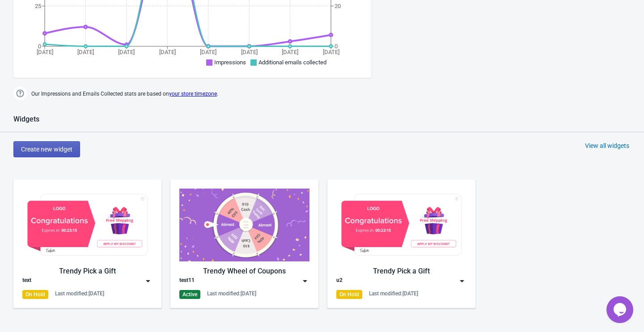 This screenshot has width=644, height=332. I want to click on div: Active, so click(189, 294).